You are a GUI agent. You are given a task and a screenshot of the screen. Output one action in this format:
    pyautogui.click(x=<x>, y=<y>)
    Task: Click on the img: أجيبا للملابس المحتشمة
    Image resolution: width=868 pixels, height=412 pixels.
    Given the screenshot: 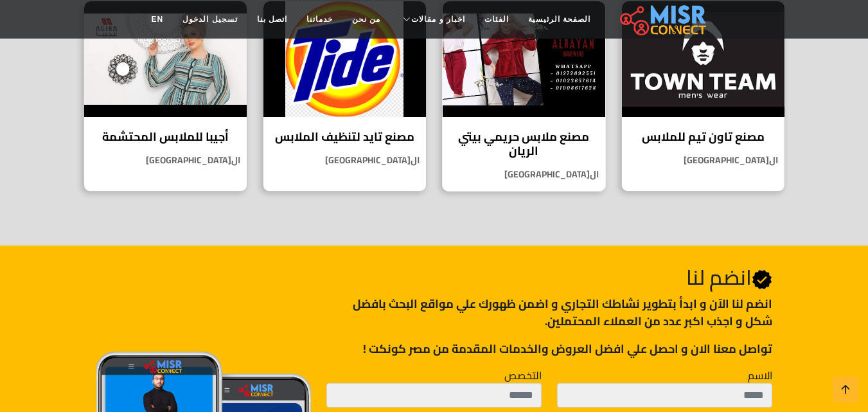 What is the action you would take?
    pyautogui.click(x=165, y=59)
    